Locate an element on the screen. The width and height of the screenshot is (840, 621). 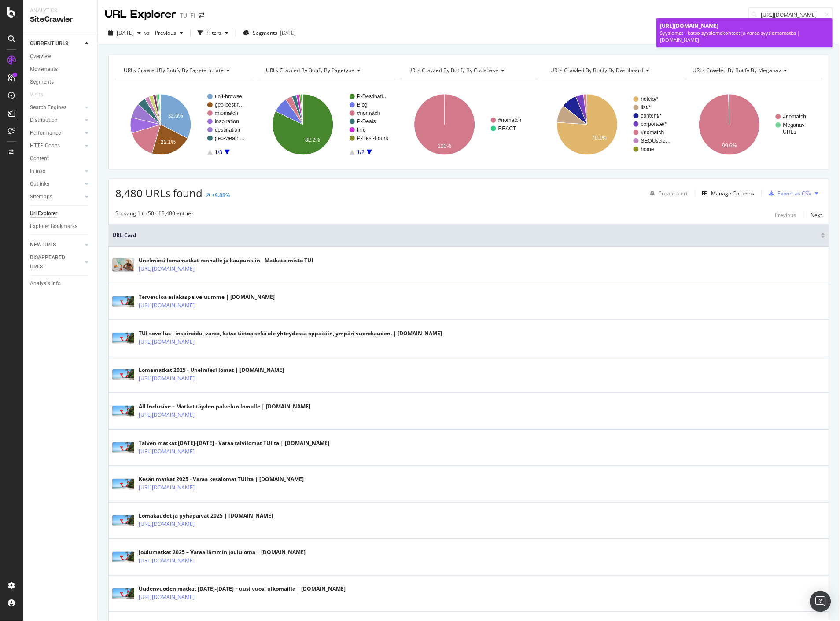
text: 99.6% is located at coordinates (729, 146).